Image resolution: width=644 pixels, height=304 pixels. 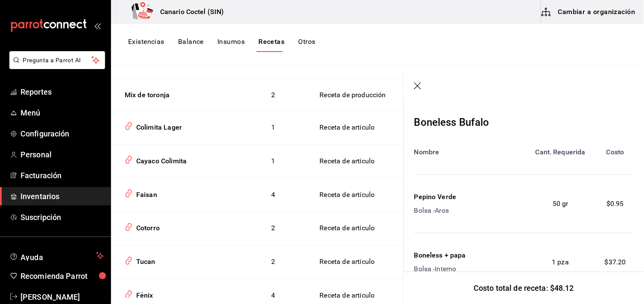 What do you see at coordinates (62, 154) in the screenshot?
I see `span: Personal` at bounding box center [62, 154].